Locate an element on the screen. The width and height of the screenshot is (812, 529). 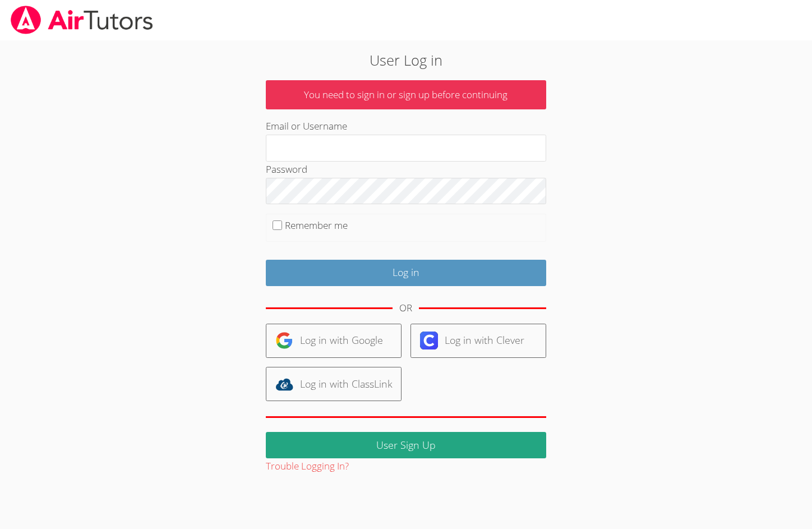
h2: User Log in is located at coordinates (406, 60).